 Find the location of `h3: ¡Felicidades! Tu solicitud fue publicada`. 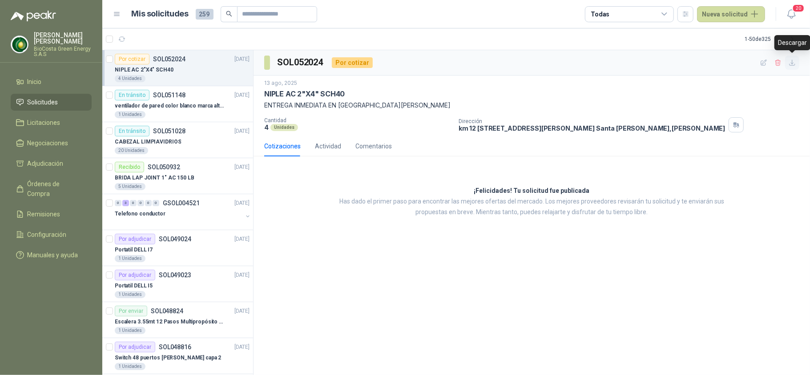

h3: ¡Felicidades! Tu solicitud fue publicada is located at coordinates (532, 191).